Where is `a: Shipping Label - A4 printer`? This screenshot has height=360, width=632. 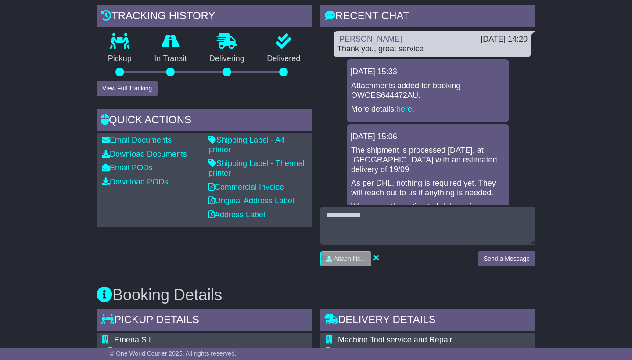 a: Shipping Label - A4 printer is located at coordinates (247, 145).